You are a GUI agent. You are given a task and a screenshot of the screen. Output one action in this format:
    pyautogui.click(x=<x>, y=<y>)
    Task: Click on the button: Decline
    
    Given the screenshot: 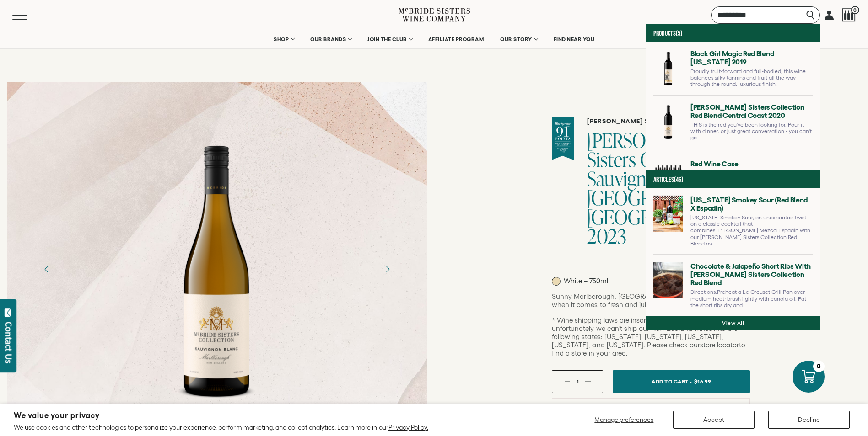 What is the action you would take?
    pyautogui.click(x=809, y=419)
    